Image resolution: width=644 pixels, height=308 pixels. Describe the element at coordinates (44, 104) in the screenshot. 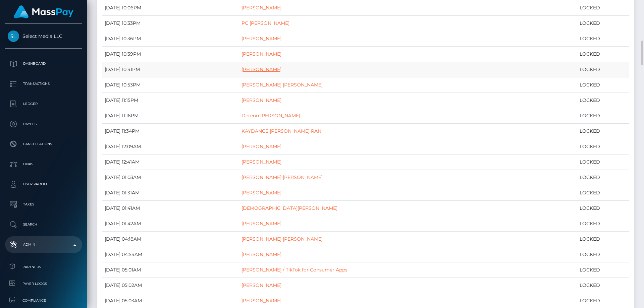

I see `a: Ledger` at that location.